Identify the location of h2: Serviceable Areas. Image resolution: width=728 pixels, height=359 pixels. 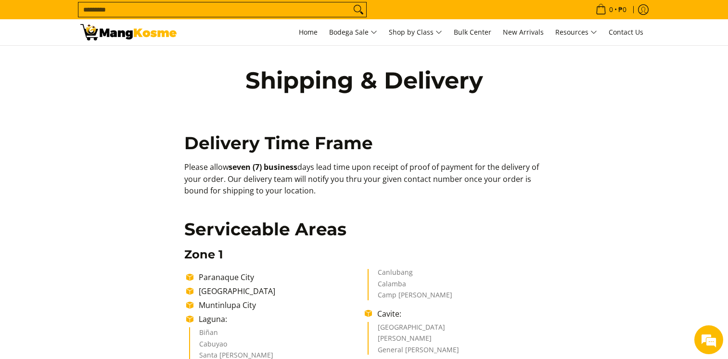
(364, 229).